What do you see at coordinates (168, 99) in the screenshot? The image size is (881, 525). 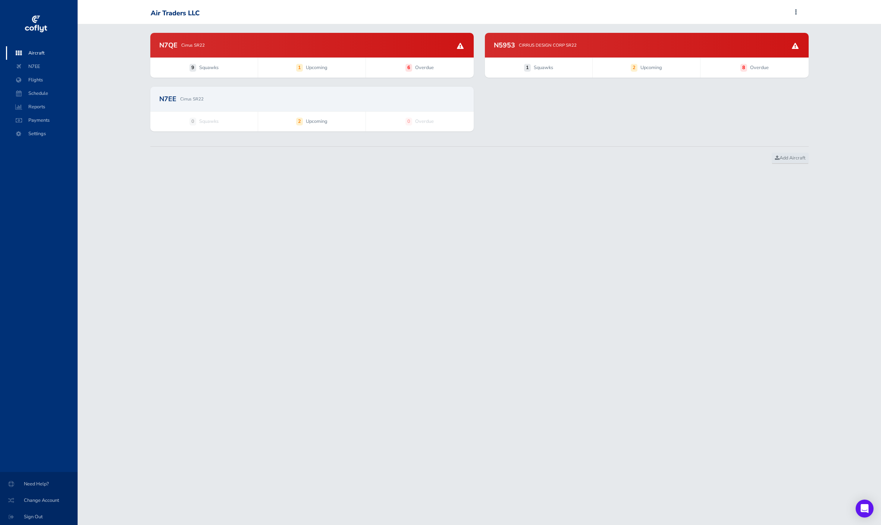 I see `h2: N7EE` at bounding box center [168, 99].